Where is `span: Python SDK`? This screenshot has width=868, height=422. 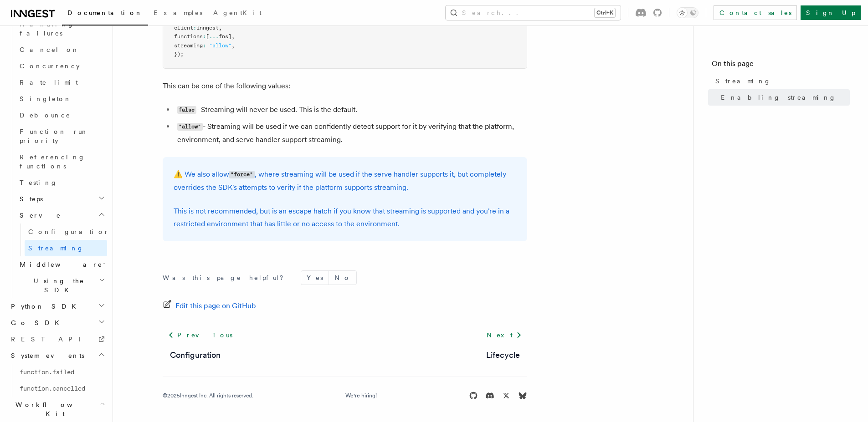 span: Python SDK is located at coordinates (44, 307).